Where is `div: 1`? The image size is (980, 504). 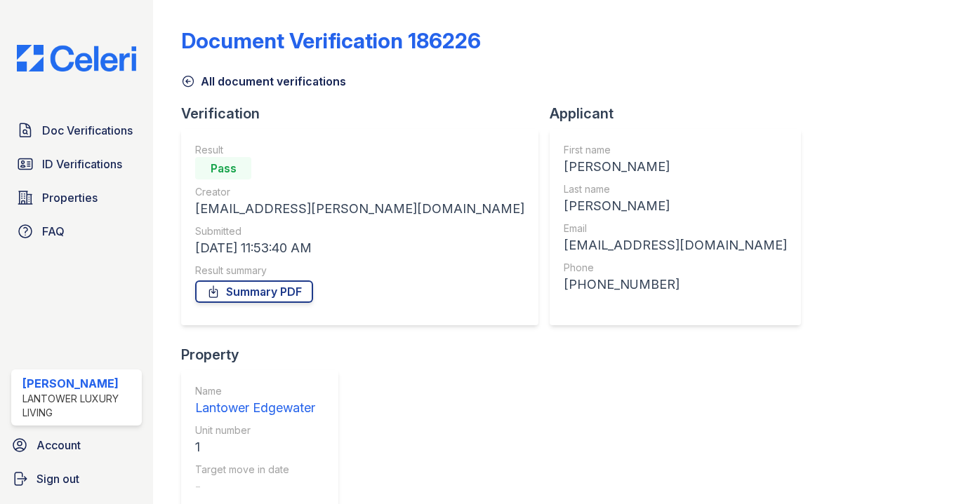 div: 1 is located at coordinates (255, 448).